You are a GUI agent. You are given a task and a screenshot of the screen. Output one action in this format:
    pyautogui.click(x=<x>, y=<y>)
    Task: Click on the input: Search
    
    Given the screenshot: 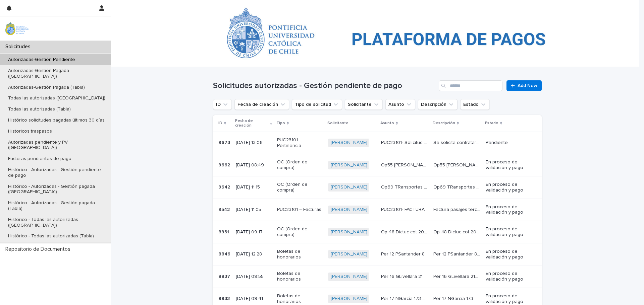 What is the action you would take?
    pyautogui.click(x=470, y=86)
    